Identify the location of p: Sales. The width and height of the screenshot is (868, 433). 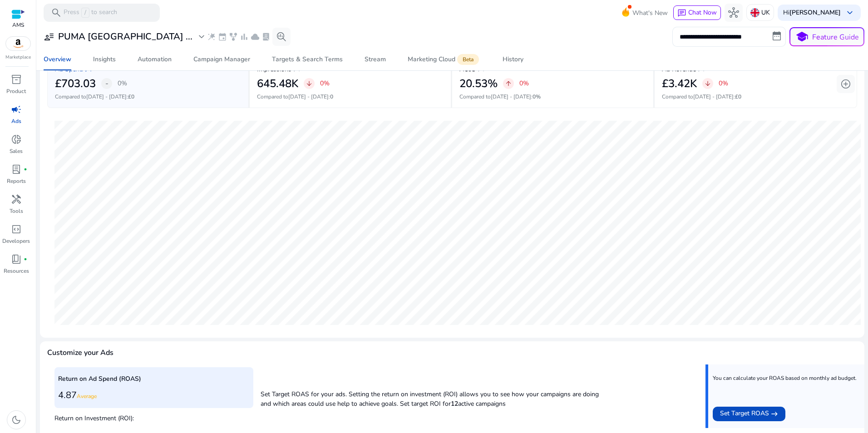
(16, 152).